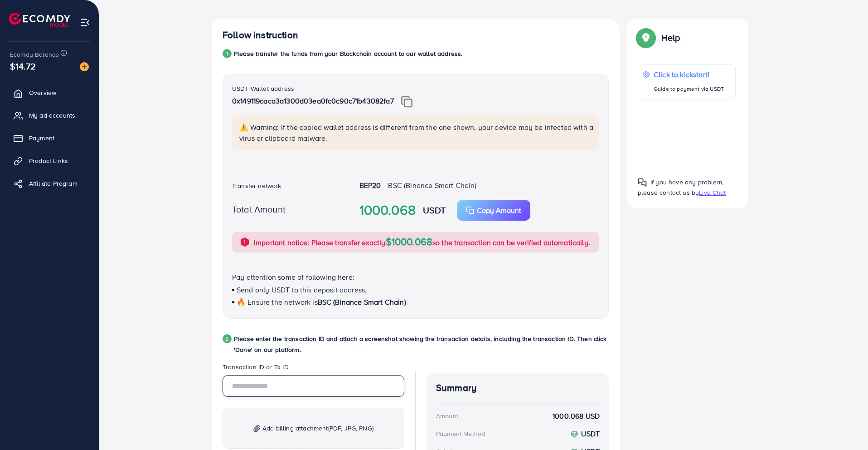 The height and width of the screenshot is (450, 868). What do you see at coordinates (576, 415) in the screenshot?
I see `strong: 1000.068 USD` at bounding box center [576, 415].